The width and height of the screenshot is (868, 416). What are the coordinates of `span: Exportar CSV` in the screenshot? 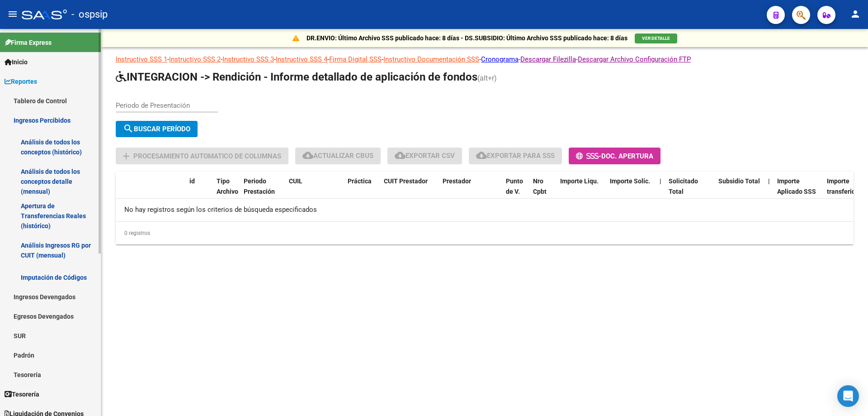 It's located at (424, 156).